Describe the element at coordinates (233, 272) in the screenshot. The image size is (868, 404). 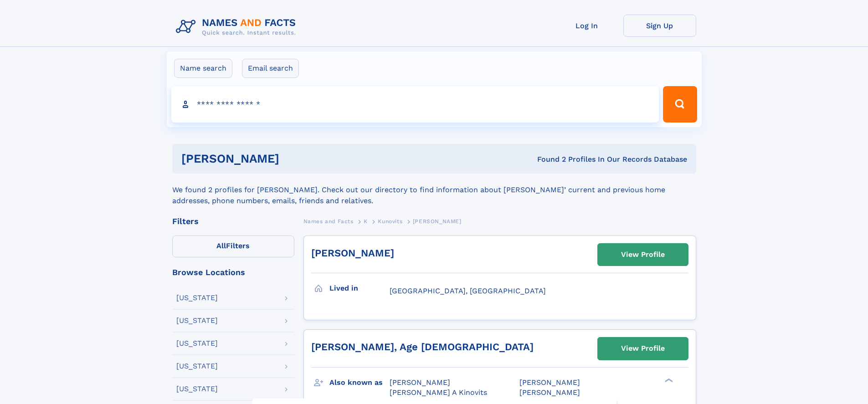
I see `div: Browse Locations` at that location.